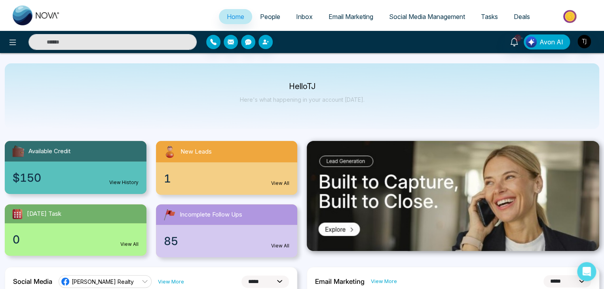 This screenshot has width=604, height=289. What do you see at coordinates (514, 41) in the screenshot?
I see `a: 10+` at bounding box center [514, 41].